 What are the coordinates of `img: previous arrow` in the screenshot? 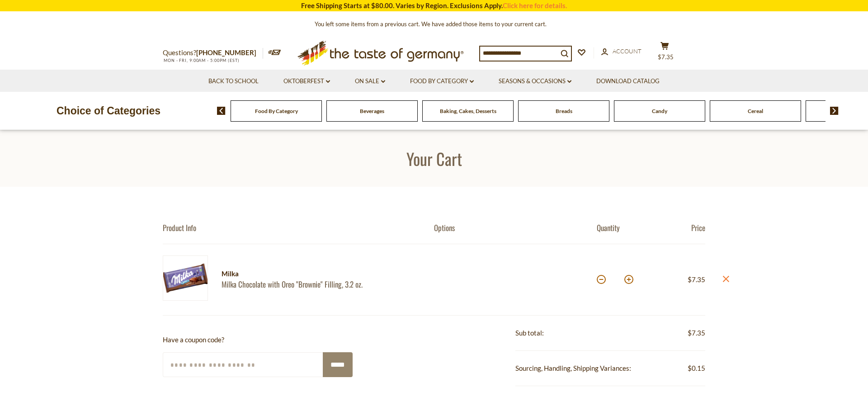 It's located at (221, 111).